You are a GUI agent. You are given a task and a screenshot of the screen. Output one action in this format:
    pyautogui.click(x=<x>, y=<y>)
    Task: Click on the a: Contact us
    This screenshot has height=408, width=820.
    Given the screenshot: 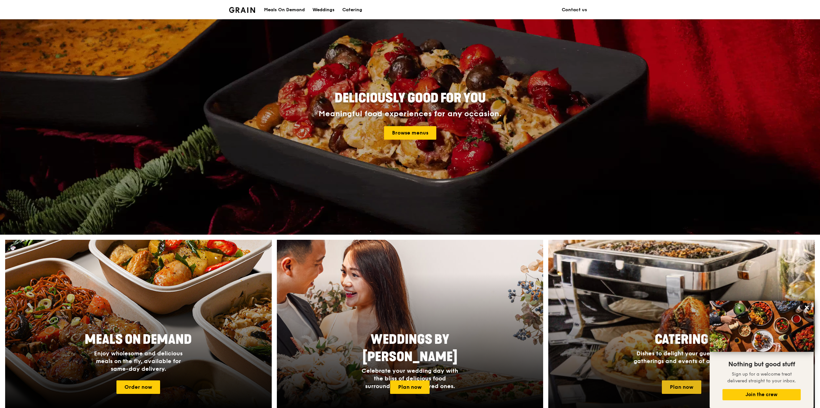 What is the action you would take?
    pyautogui.click(x=574, y=10)
    